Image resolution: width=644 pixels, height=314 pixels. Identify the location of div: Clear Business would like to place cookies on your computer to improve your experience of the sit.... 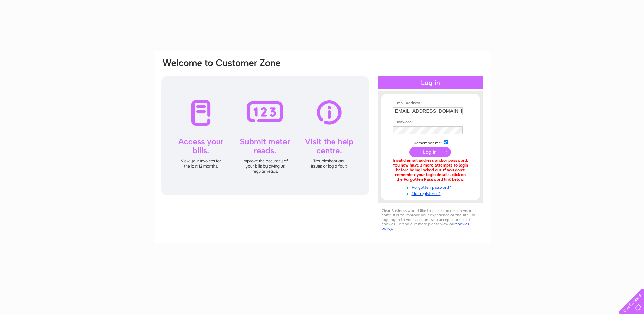
(431, 220).